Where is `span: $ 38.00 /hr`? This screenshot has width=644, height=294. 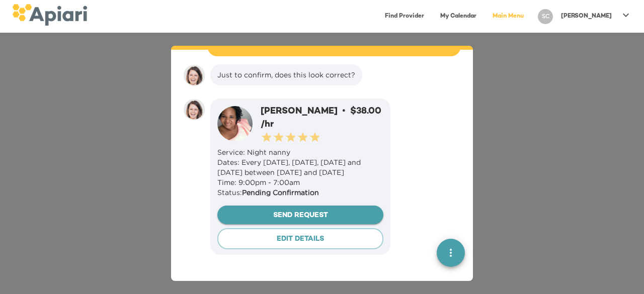
span: $ 38.00 /hr is located at coordinates (320, 118).